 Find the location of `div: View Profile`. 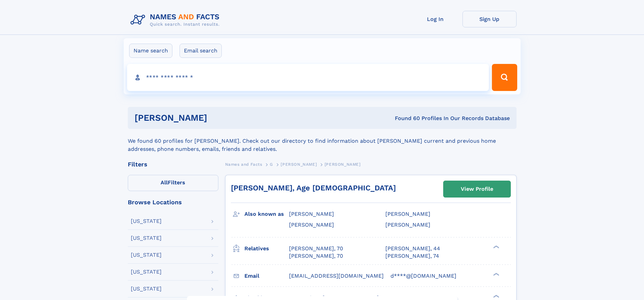

div: View Profile is located at coordinates (477, 189).